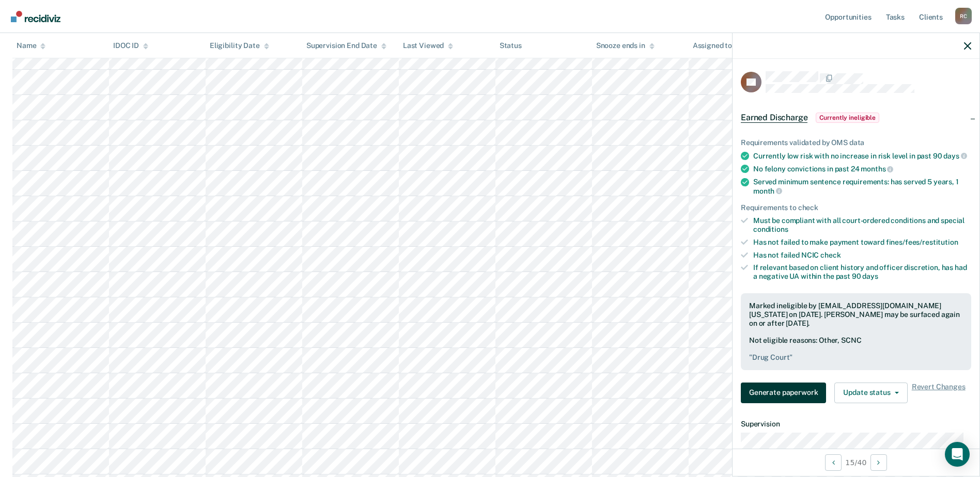 The image size is (980, 477). I want to click on div: Served minimum sentence requirements: has served 5 years, 1, so click(863, 186).